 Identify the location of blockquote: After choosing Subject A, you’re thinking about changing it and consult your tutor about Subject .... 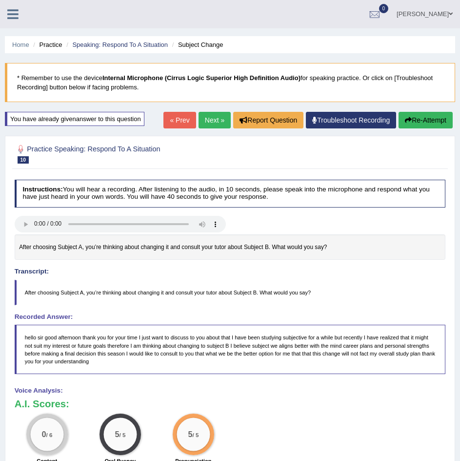
(230, 292).